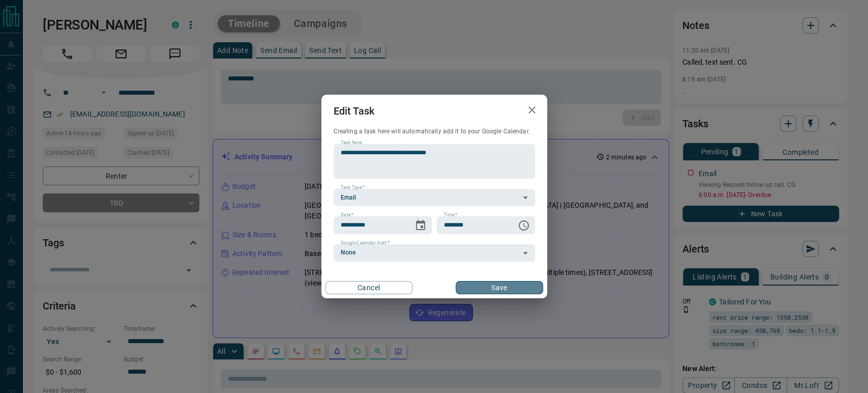  What do you see at coordinates (351, 142) in the screenshot?
I see `label: Task Note` at bounding box center [351, 142].